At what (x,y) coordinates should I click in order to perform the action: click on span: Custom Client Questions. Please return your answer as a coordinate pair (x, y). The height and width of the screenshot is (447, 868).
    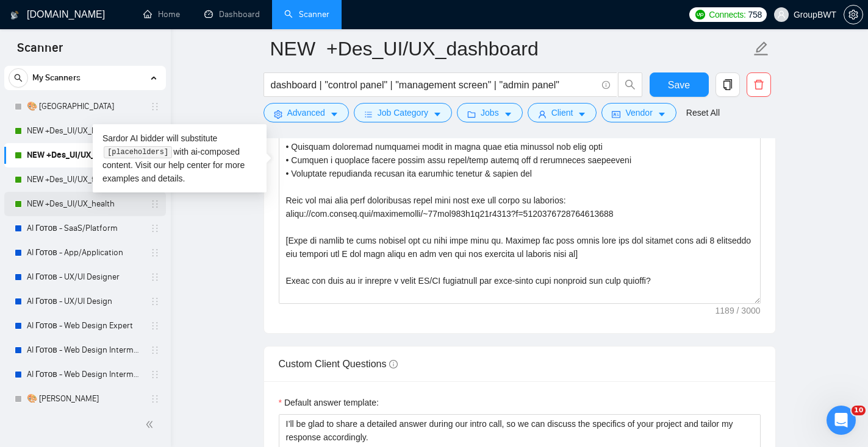
    Looking at the image, I should click on (338, 364).